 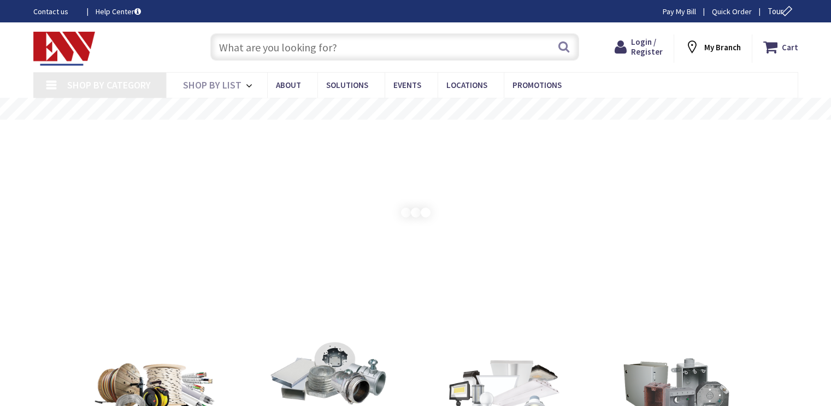 I want to click on img: Electrical Wholesalers, Inc., so click(x=65, y=49).